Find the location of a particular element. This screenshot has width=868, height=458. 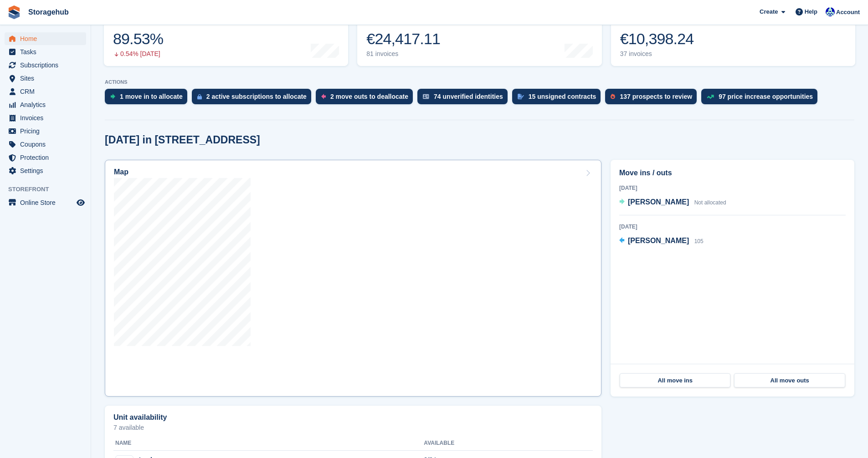

div: 37 invoices is located at coordinates (657, 54).